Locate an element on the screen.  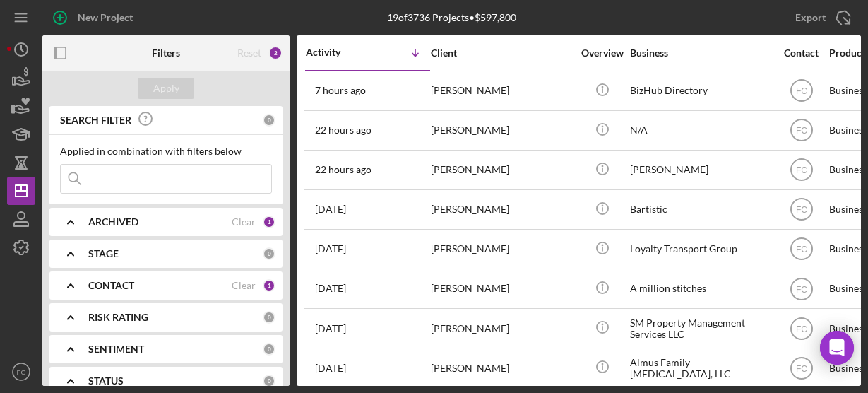
div: BizHub Directory is located at coordinates (700, 90).